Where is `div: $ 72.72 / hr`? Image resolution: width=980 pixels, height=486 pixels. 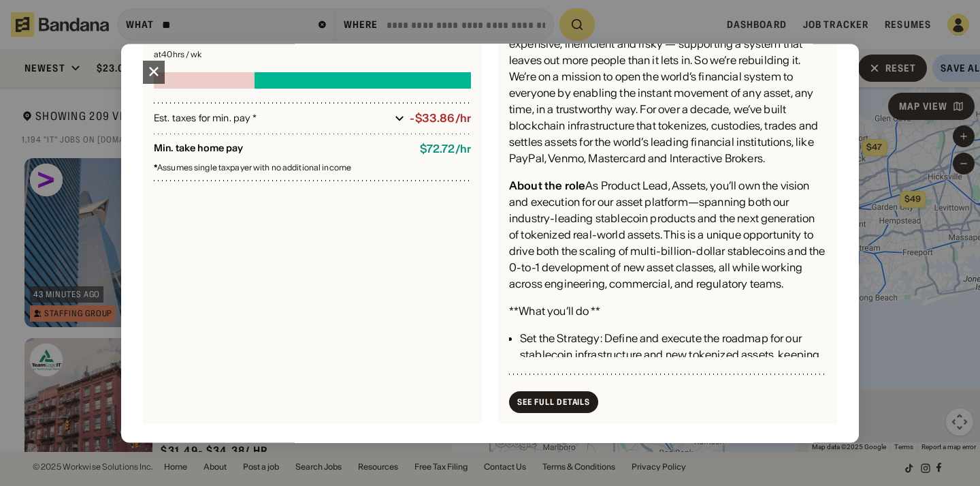
div: $ 72.72 / hr is located at coordinates (445, 149).